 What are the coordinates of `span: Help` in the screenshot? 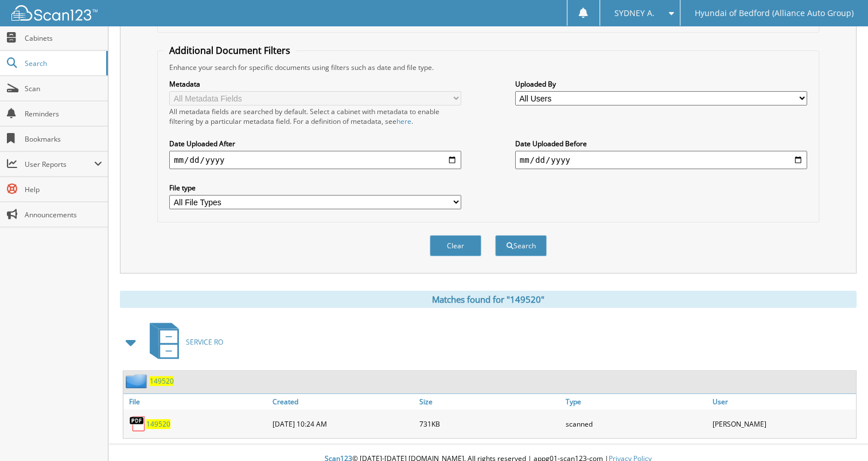 It's located at (63, 189).